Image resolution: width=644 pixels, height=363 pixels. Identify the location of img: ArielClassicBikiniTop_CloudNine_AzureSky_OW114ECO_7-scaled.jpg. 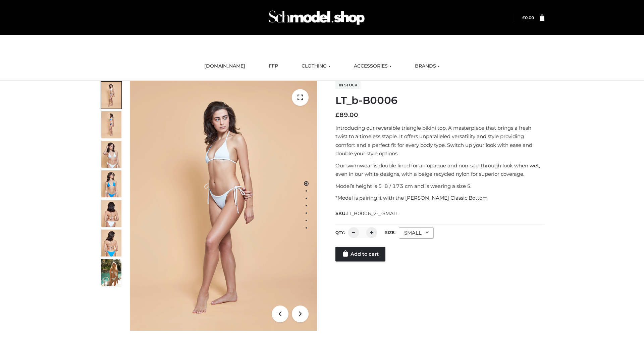
(111, 213).